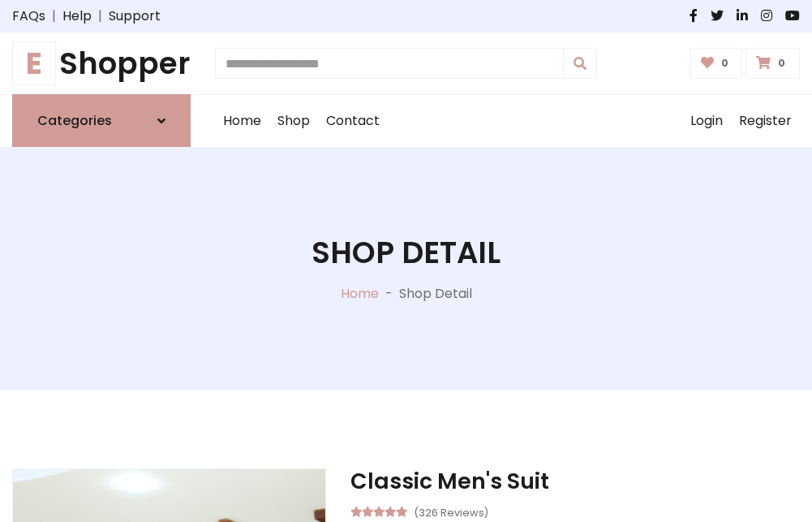  What do you see at coordinates (102, 63) in the screenshot?
I see `a: EShopper` at bounding box center [102, 63].